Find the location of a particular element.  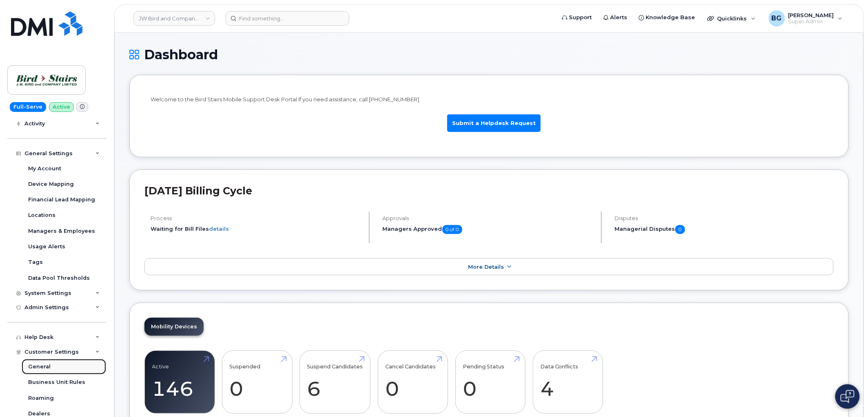

h5: Managers Approved is located at coordinates (488, 229).